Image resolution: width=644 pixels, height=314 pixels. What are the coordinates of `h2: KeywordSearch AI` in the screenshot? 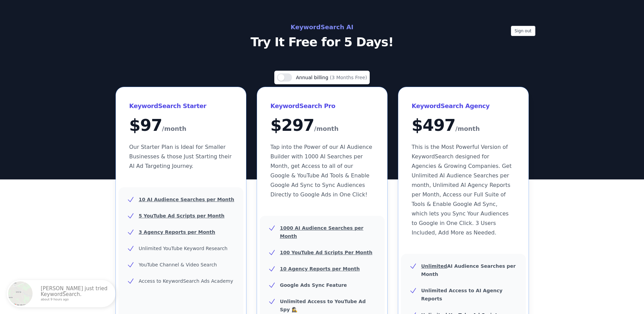 It's located at (322, 27).